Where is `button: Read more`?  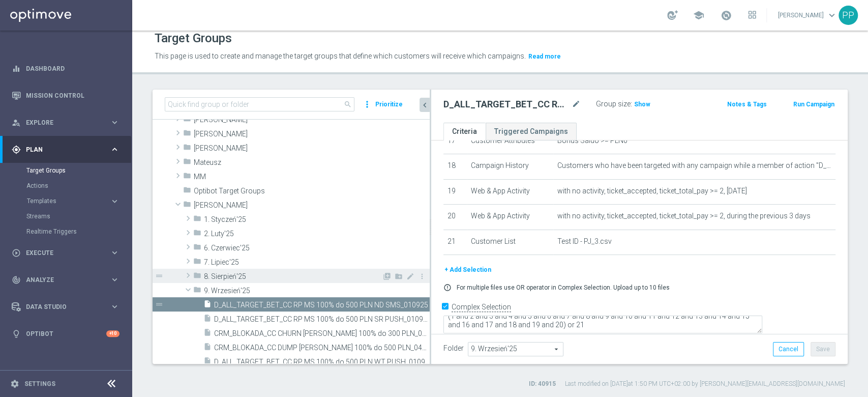
button: Read more is located at coordinates (545, 56).